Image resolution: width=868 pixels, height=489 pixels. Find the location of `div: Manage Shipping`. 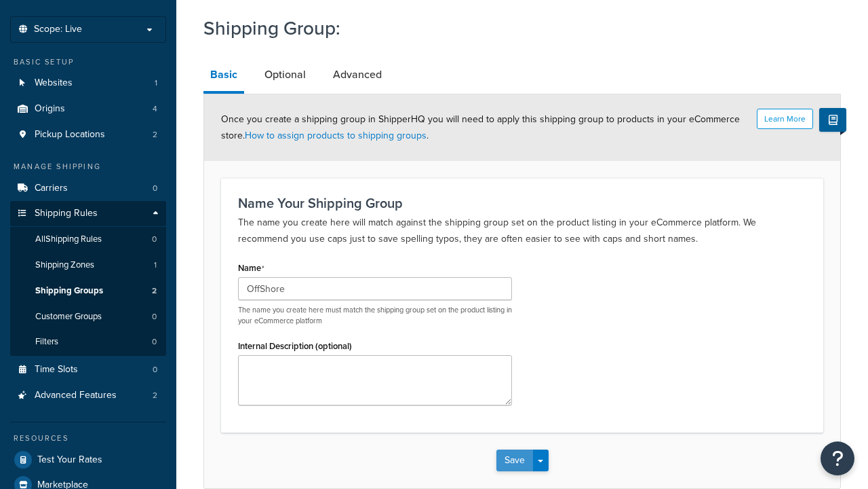

div: Manage Shipping is located at coordinates (88, 166).